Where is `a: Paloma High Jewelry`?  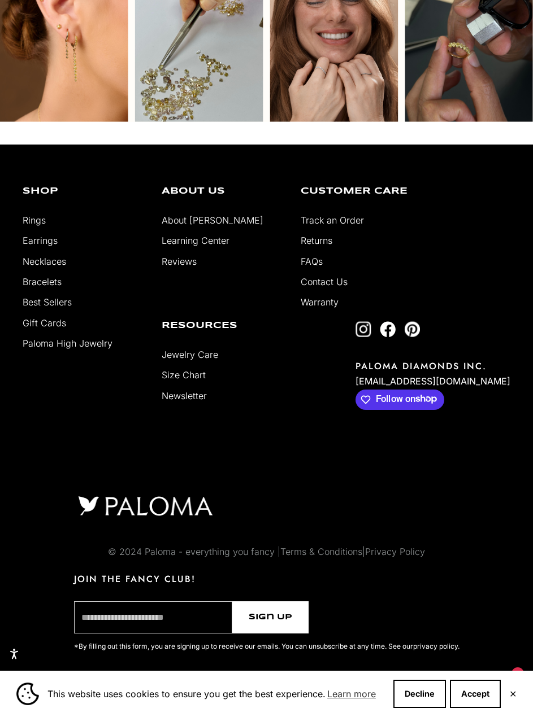 a: Paloma High Jewelry is located at coordinates (67, 343).